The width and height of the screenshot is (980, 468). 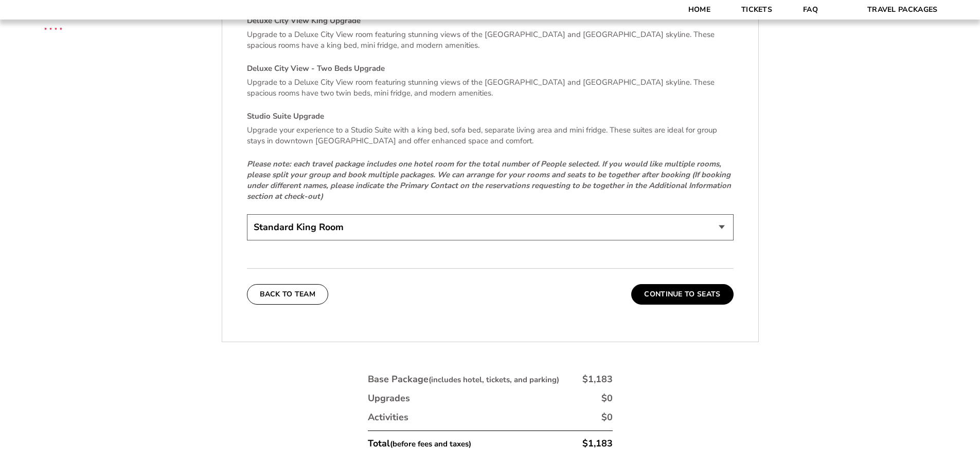 What do you see at coordinates (388, 417) in the screenshot?
I see `div: Activities` at bounding box center [388, 417].